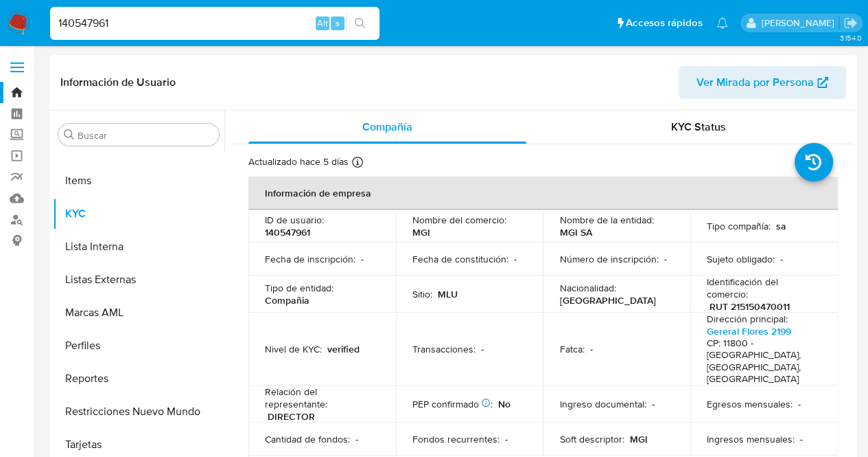 The width and height of the screenshot is (868, 457). What do you see at coordinates (609, 259) in the screenshot?
I see `p: Número de inscripción :` at bounding box center [609, 259].